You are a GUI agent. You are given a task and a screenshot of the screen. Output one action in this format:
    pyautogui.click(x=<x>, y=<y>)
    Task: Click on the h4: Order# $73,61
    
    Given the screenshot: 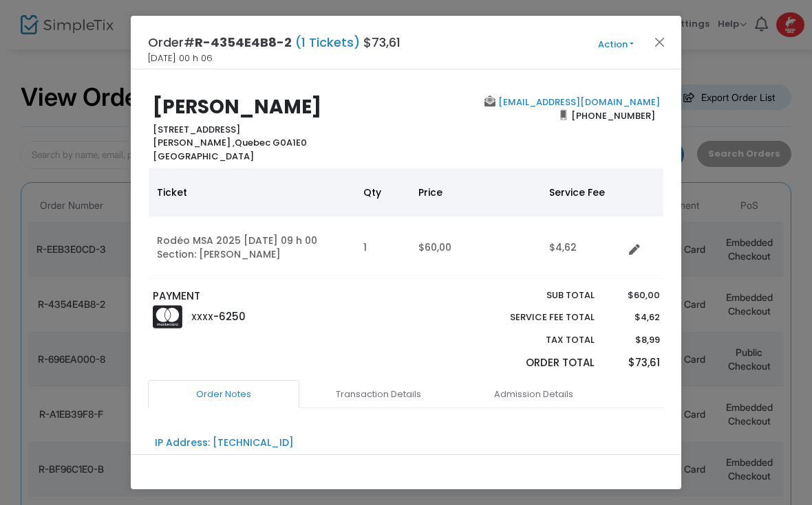 What is the action you would take?
    pyautogui.click(x=274, y=42)
    